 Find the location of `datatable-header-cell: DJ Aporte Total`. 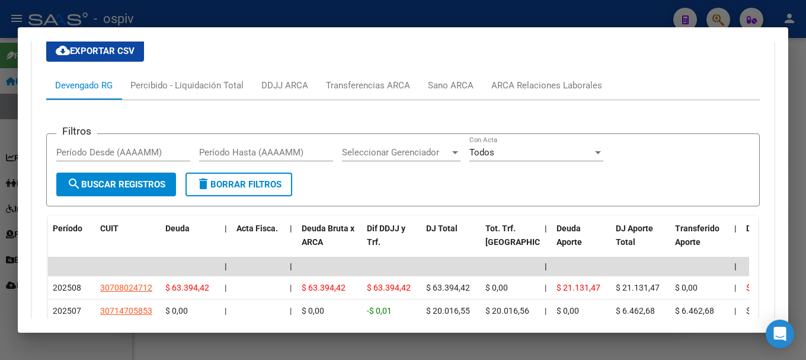

datatable-header-cell: DJ Aporte Total is located at coordinates (641, 242).